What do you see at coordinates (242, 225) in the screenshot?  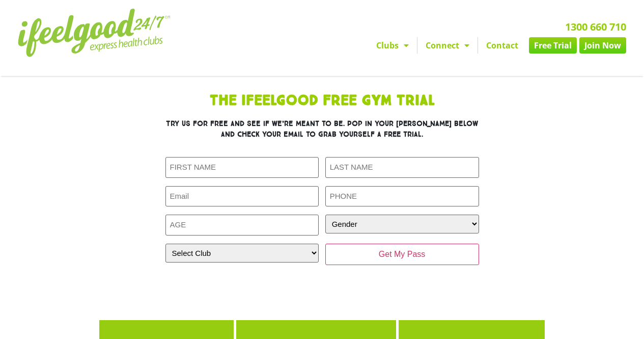 I see `input: AGE` at bounding box center [242, 225].